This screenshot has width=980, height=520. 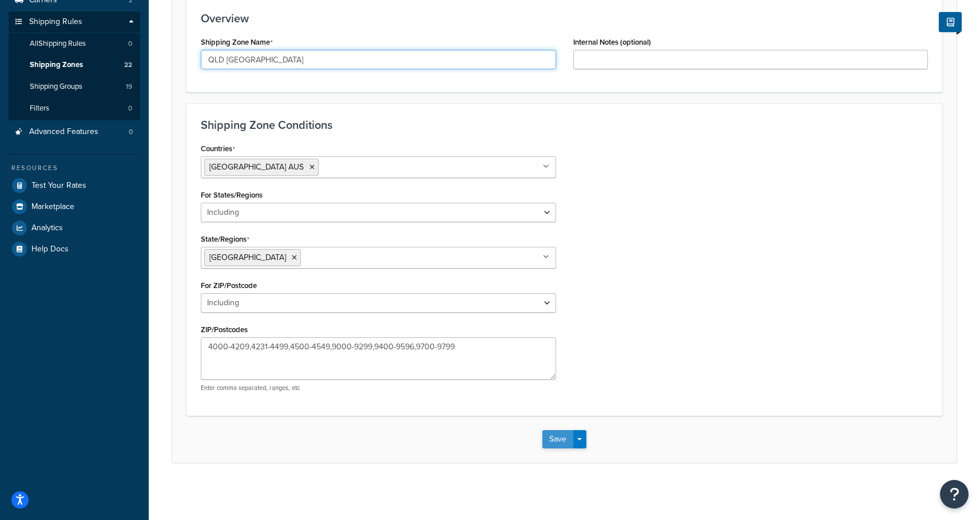 What do you see at coordinates (74, 249) in the screenshot?
I see `a: Help Docs` at bounding box center [74, 249].